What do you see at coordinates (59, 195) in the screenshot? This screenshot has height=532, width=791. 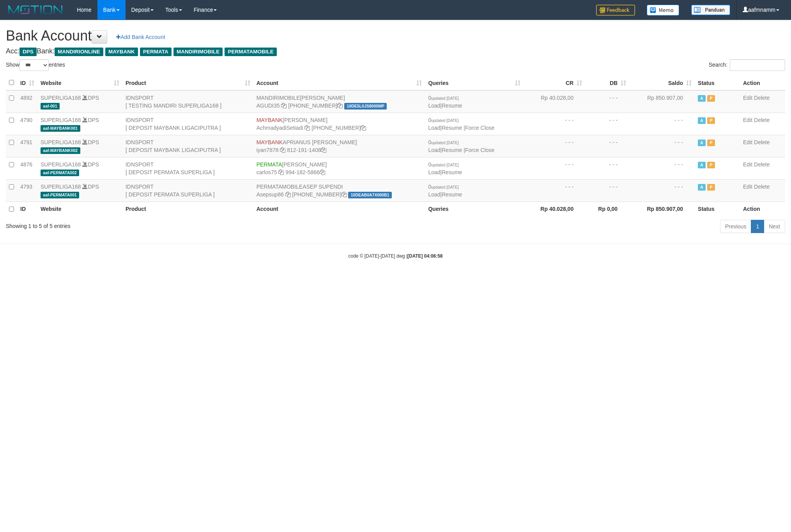 I see `span: aaf-PERMATA001` at bounding box center [59, 195].